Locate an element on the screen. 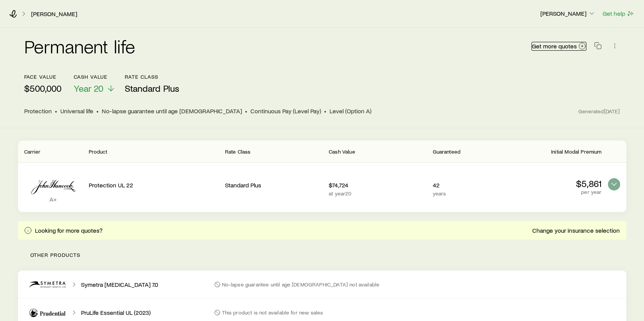 This screenshot has width=644, height=321. span: Standard Plus is located at coordinates (152, 88).